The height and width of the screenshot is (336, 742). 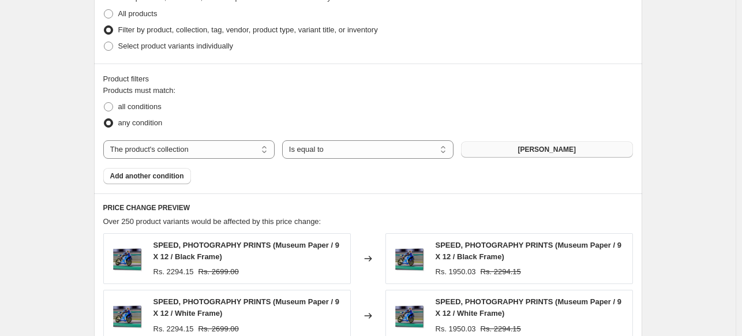 I want to click on button: ABDELKADER ALLAM, so click(x=546, y=149).